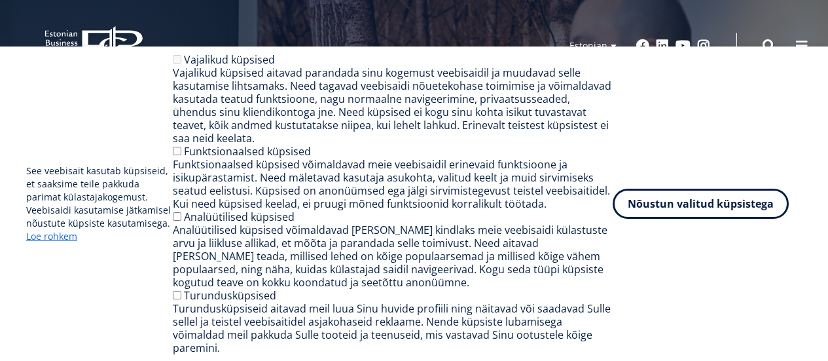 The image size is (828, 361). What do you see at coordinates (52, 236) in the screenshot?
I see `a: Loe rohkem` at bounding box center [52, 236].